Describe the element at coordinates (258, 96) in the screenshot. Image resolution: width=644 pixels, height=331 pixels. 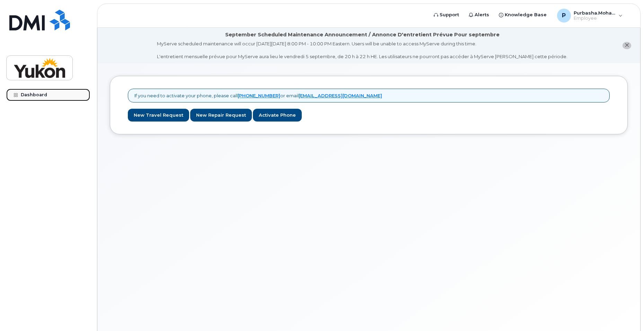
I see `p: If you need to activate your phone, please call or email` at that location.